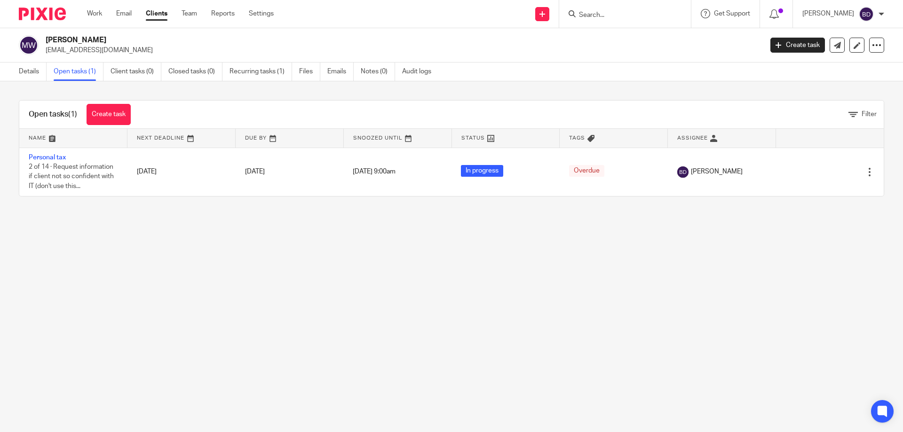 This screenshot has width=903, height=432. Describe the element at coordinates (261, 71) in the screenshot. I see `a: Recurring tasks (1)` at that location.